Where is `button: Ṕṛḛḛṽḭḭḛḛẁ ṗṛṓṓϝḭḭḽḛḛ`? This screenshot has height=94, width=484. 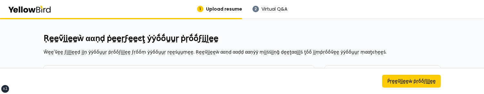
button: Ṕṛḛḛṽḭḭḛḛẁ ṗṛṓṓϝḭḭḽḛḛ is located at coordinates (411, 82).